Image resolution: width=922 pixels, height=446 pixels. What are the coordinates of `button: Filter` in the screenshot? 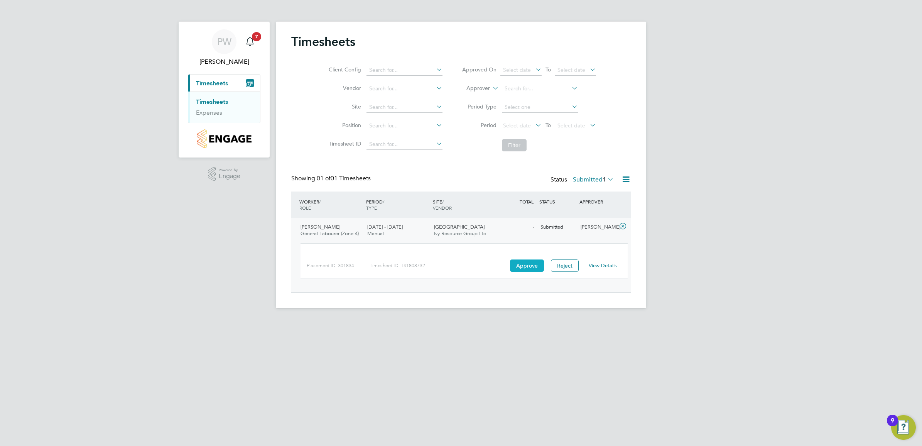 It's located at (514, 145).